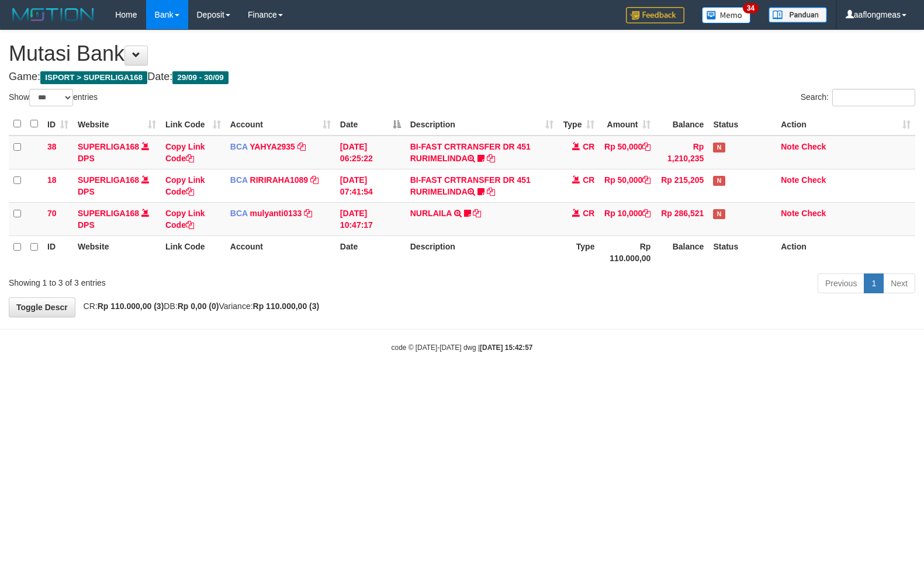 The width and height of the screenshot is (924, 586). I want to click on img: Feedback.jpg, so click(655, 15).